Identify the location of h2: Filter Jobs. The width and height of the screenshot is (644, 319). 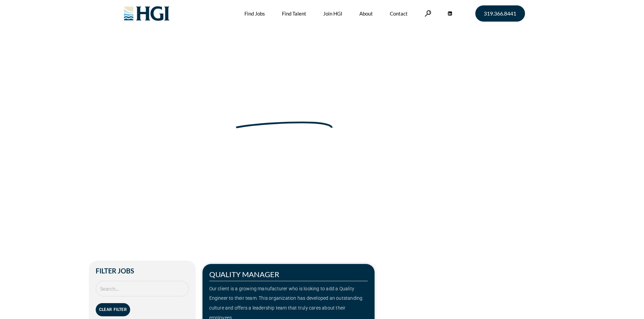
(143, 271).